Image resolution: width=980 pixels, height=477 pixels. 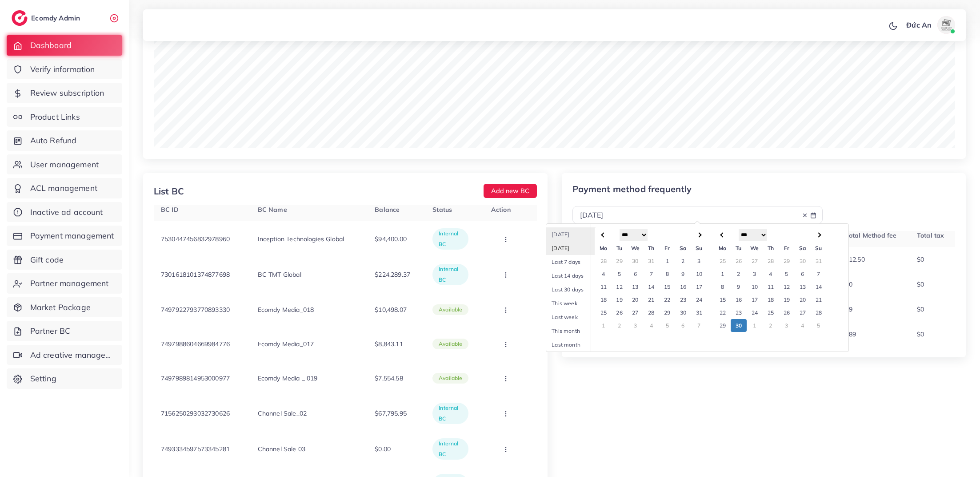 I want to click on td: 9, so click(x=683, y=273).